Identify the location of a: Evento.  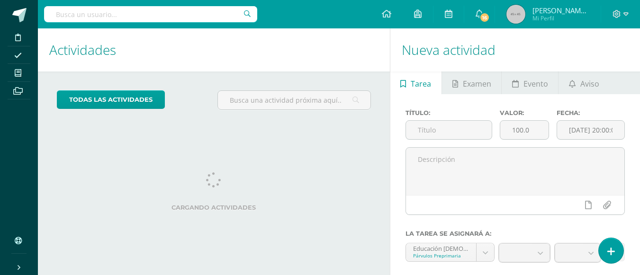
(530, 83).